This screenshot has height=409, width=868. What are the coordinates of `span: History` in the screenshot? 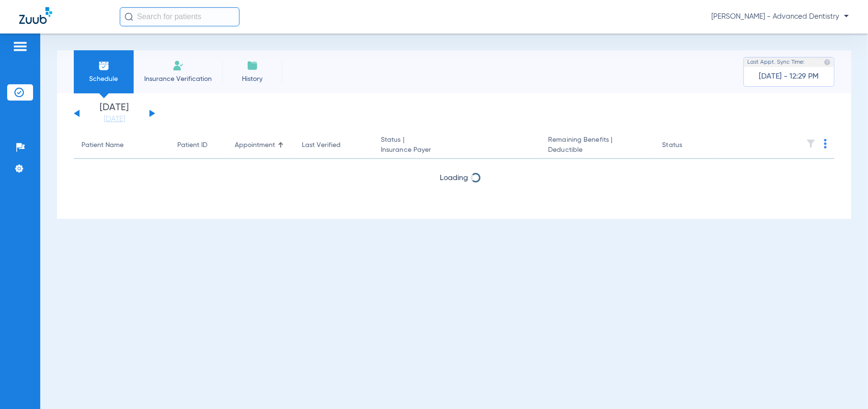 It's located at (252, 79).